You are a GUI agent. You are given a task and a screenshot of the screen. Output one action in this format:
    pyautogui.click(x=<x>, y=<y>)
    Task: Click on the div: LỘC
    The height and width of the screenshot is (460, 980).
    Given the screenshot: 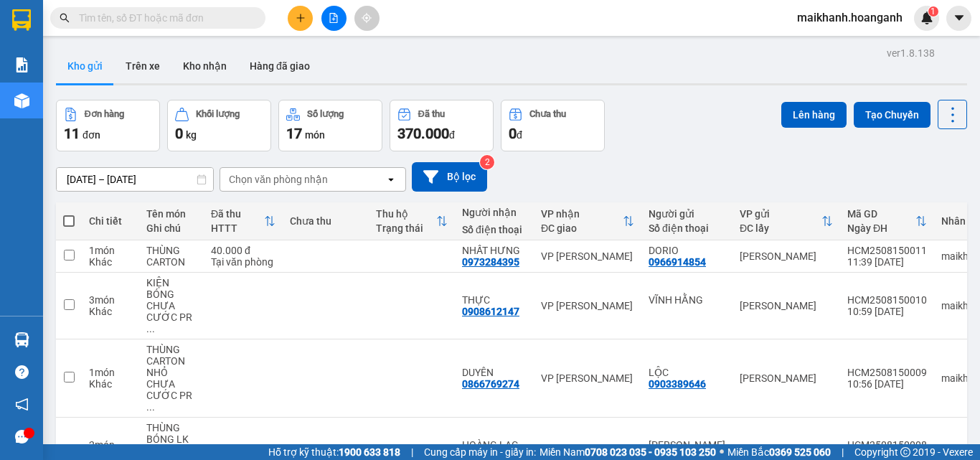 What is the action you would take?
    pyautogui.click(x=686, y=372)
    